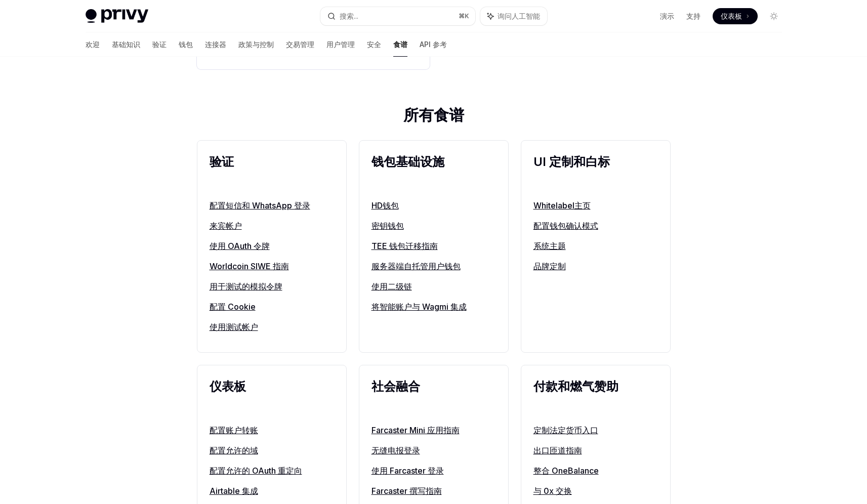  Describe the element at coordinates (566, 471) in the screenshot. I see `font: 整合 OneBalance` at that location.